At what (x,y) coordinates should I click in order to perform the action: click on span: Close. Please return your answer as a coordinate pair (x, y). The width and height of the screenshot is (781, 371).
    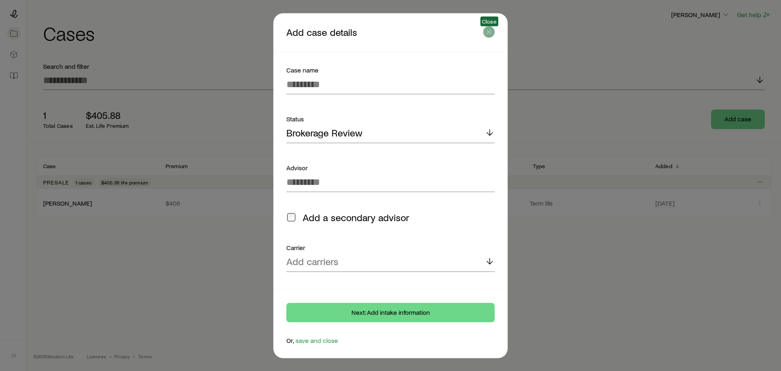
    Looking at the image, I should click on (489, 21).